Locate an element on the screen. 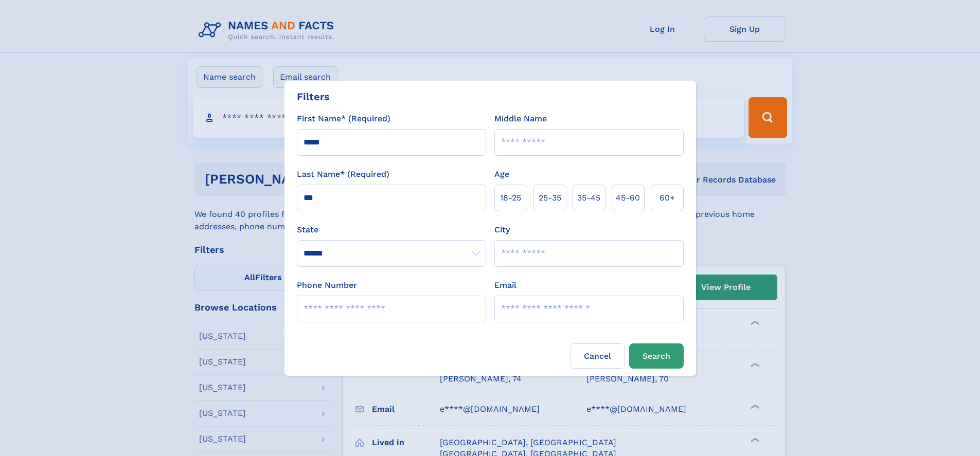 Image resolution: width=980 pixels, height=456 pixels. label: Last Name* (Required) is located at coordinates (343, 174).